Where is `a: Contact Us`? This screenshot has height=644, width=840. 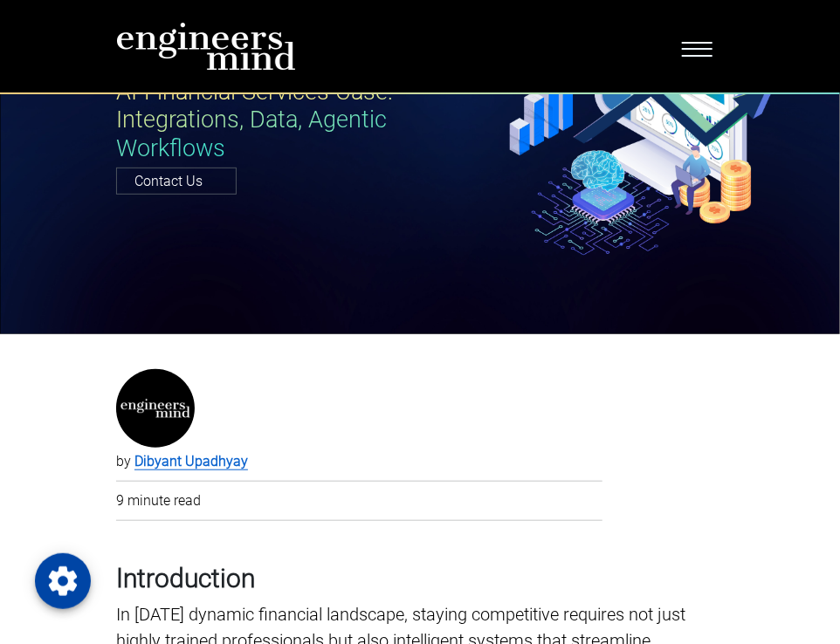 a: Contact Us is located at coordinates (176, 181).